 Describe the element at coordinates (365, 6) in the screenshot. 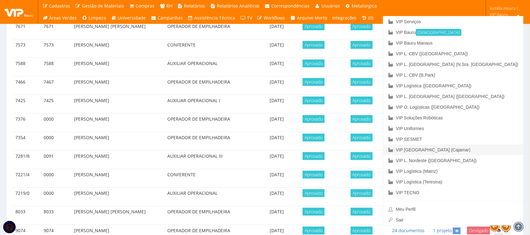

I see `span: Metalúrgica` at that location.